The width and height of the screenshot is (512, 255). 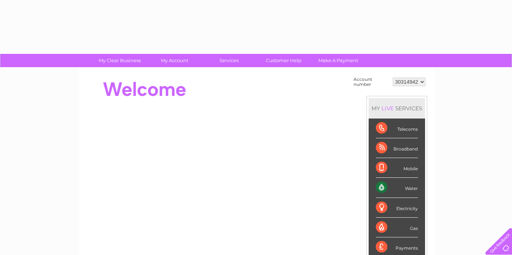 I want to click on div: Water, so click(x=397, y=188).